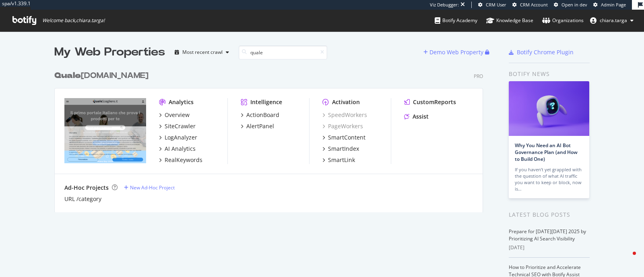  I want to click on a: New Ad-Hoc Project, so click(149, 187).